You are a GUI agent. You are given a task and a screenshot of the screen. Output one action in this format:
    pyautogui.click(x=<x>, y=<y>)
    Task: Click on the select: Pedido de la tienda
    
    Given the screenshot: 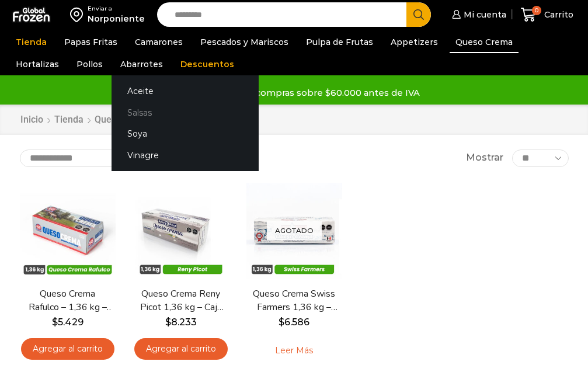 What is the action you would take?
    pyautogui.click(x=94, y=158)
    